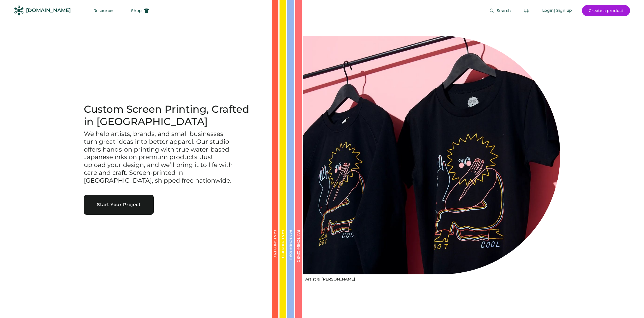  Describe the element at coordinates (136, 10) in the screenshot. I see `span: Shop` at that location.